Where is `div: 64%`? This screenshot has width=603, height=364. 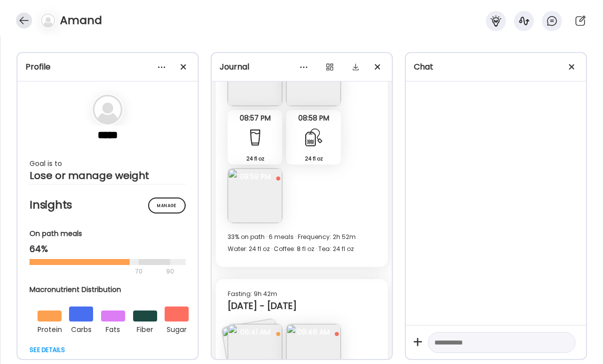 div: 64% is located at coordinates (108, 249).